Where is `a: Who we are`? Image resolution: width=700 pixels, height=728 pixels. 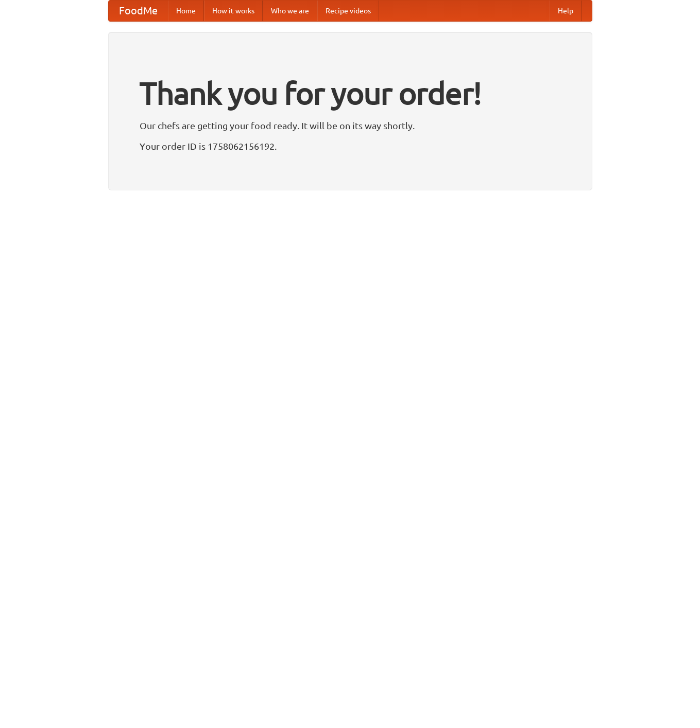 a: Who we are is located at coordinates (290, 11).